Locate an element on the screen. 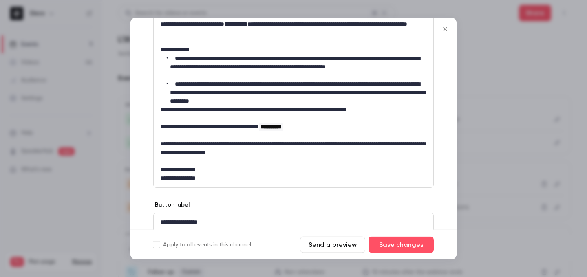 The height and width of the screenshot is (277, 587). button: Close is located at coordinates (445, 29).